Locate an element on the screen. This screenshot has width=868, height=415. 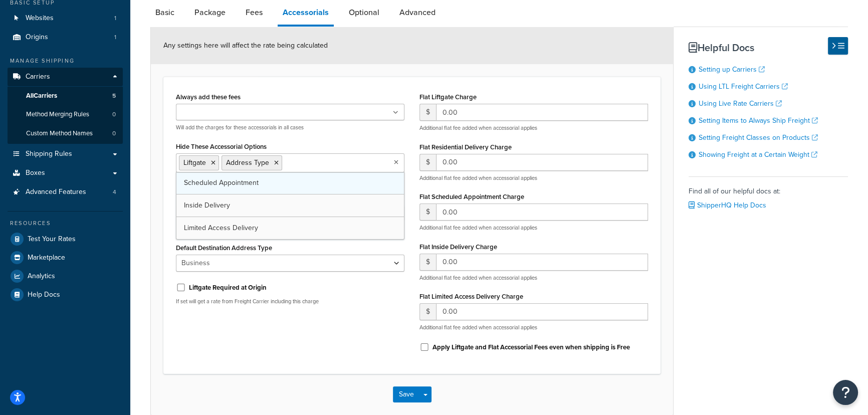
a: Carriers is located at coordinates (66, 77).